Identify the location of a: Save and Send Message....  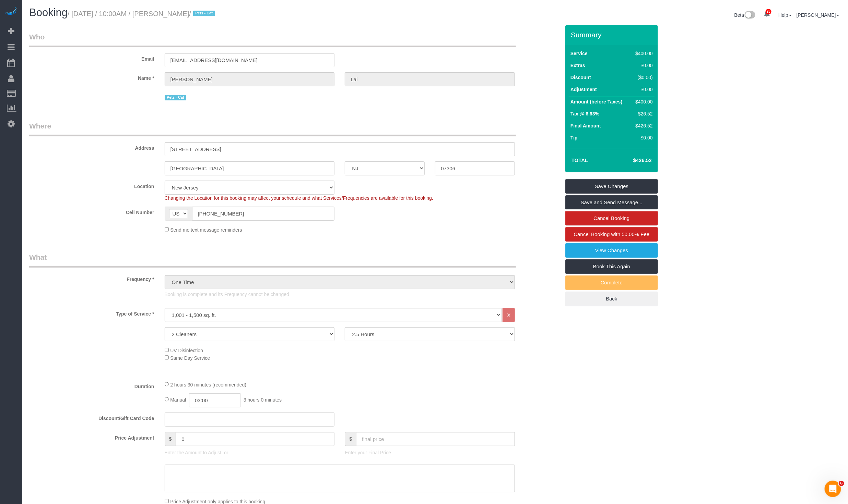
(611, 203).